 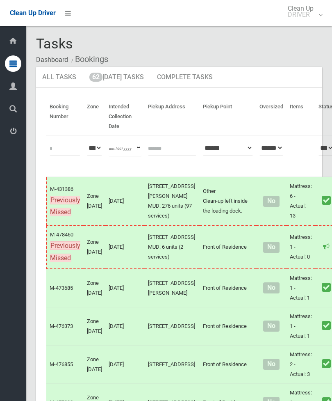 I want to click on span: 62, so click(x=96, y=77).